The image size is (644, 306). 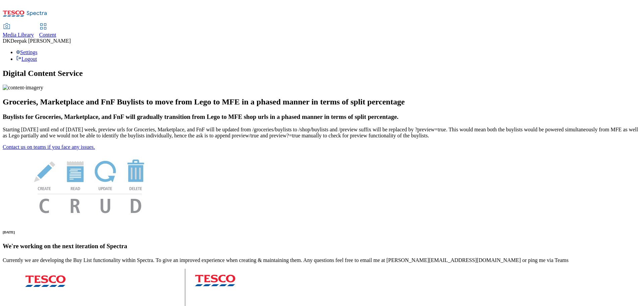 I want to click on span: Content, so click(x=48, y=35).